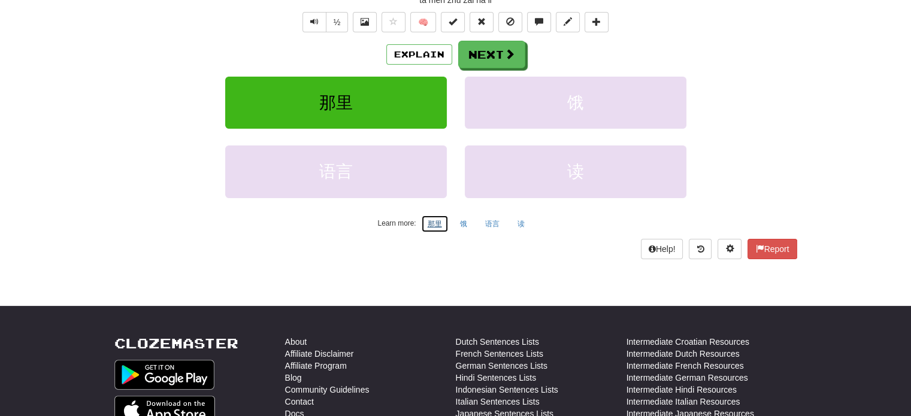 This screenshot has height=416, width=911. I want to click on button: Play sentence audio (ctl+space), so click(314, 22).